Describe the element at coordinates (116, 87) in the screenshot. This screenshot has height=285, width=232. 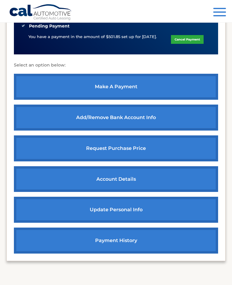
I see `a: make a payment` at that location.